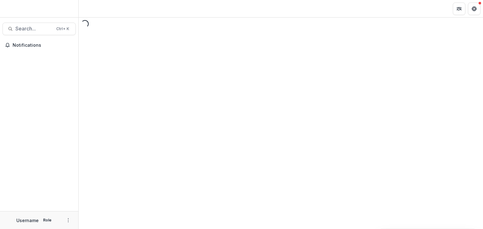  Describe the element at coordinates (459, 9) in the screenshot. I see `button: Partners` at that location.